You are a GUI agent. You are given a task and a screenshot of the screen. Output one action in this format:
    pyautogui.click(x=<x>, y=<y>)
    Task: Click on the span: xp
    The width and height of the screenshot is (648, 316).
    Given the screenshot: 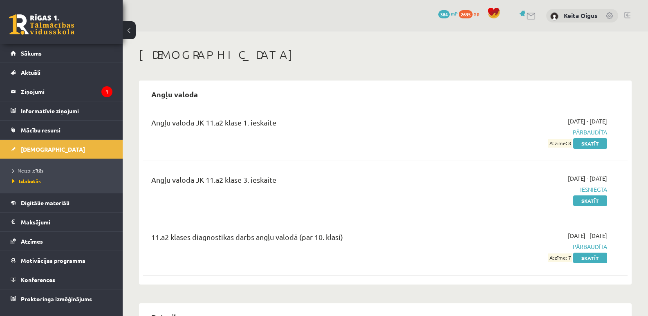 What is the action you would take?
    pyautogui.click(x=476, y=13)
    